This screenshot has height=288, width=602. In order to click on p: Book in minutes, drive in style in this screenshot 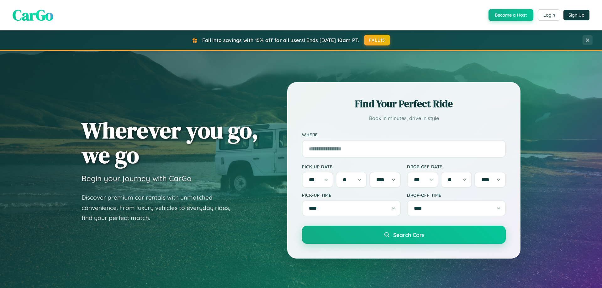, I will do `click(404, 118)`.